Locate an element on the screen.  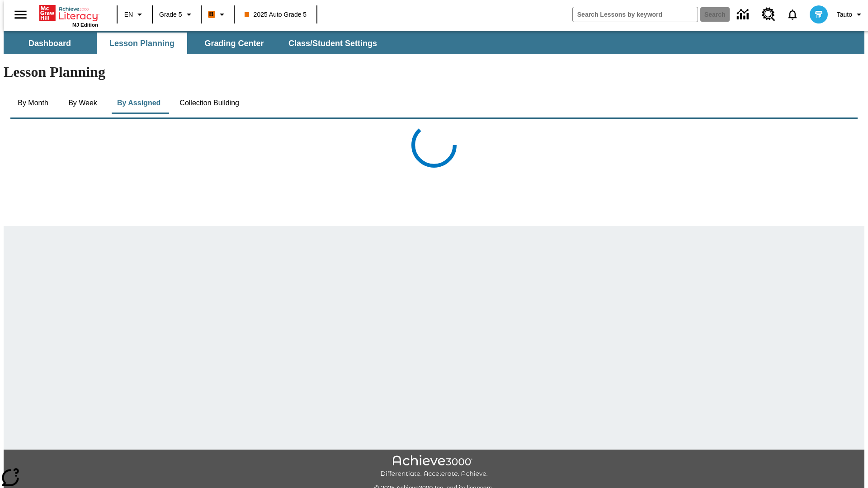
button: Open side menu is located at coordinates (20, 14).